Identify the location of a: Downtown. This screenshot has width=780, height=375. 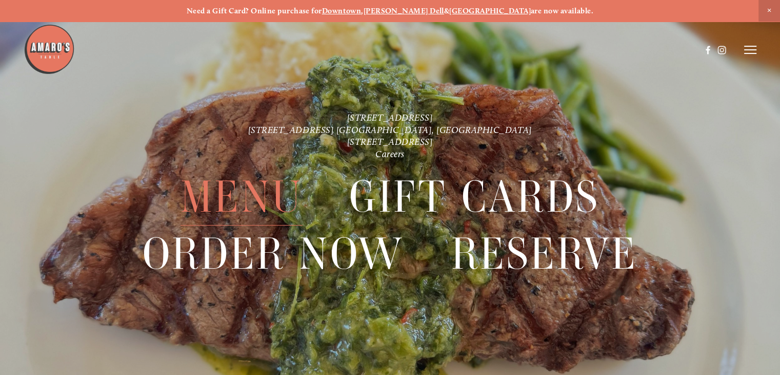
(342, 11).